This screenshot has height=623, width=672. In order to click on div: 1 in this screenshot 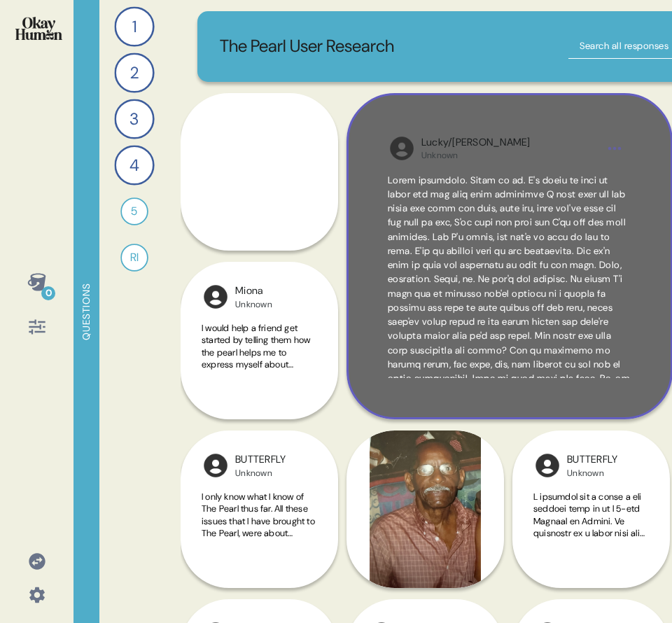, I will do `click(133, 25)`.